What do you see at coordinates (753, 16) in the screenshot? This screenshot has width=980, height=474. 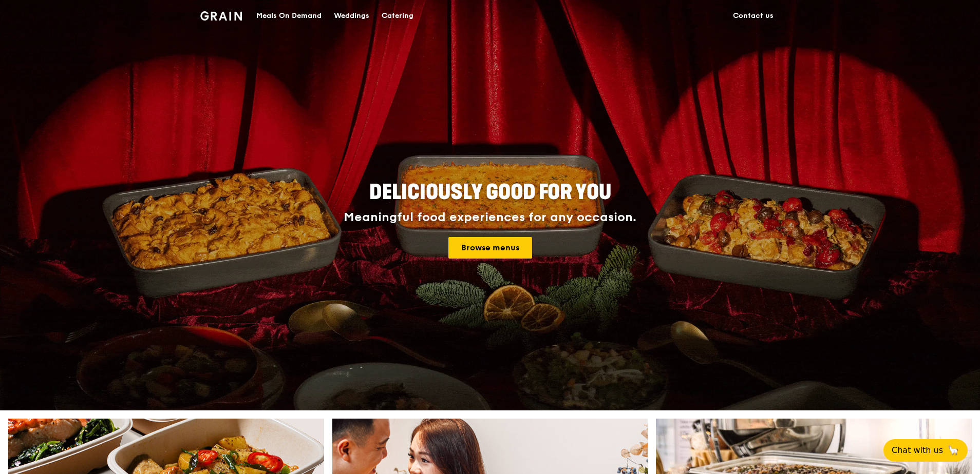 I see `a: Contact us` at bounding box center [753, 16].